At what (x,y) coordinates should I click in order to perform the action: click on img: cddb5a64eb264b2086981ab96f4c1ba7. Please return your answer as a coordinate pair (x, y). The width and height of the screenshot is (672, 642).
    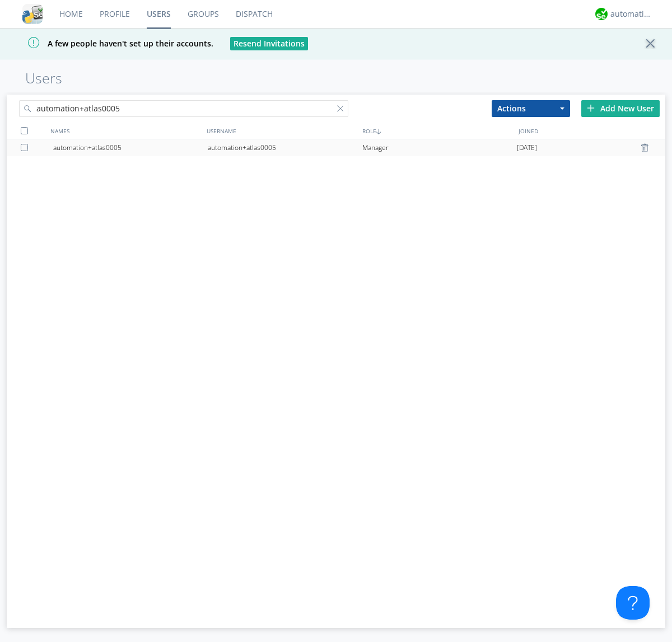
    Looking at the image, I should click on (33, 14).